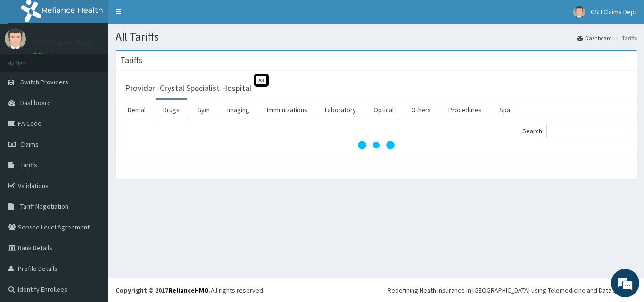 This screenshot has height=302, width=644. I want to click on a: Optical, so click(383, 110).